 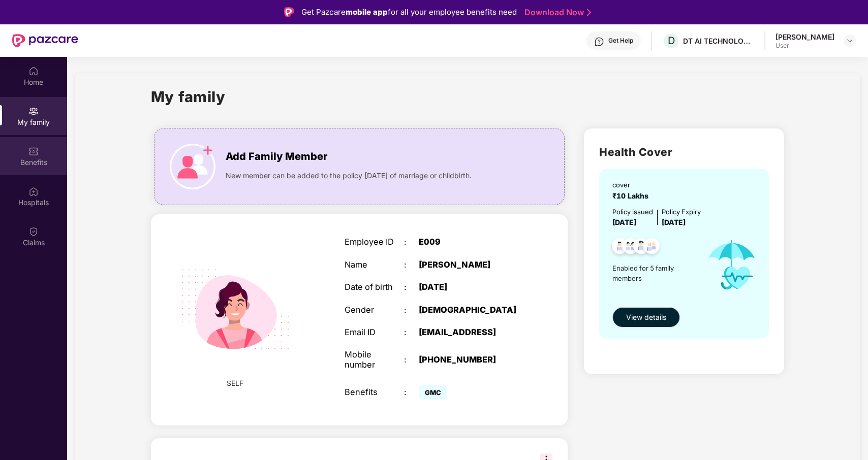 What do you see at coordinates (188, 97) in the screenshot?
I see `h1: My family` at bounding box center [188, 97].